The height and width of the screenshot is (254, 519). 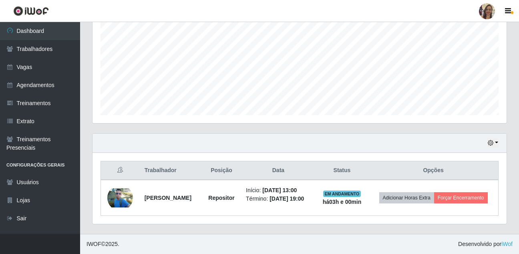 What do you see at coordinates (342, 202) in the screenshot?
I see `strong: há 03 h e 00 min` at bounding box center [342, 202].